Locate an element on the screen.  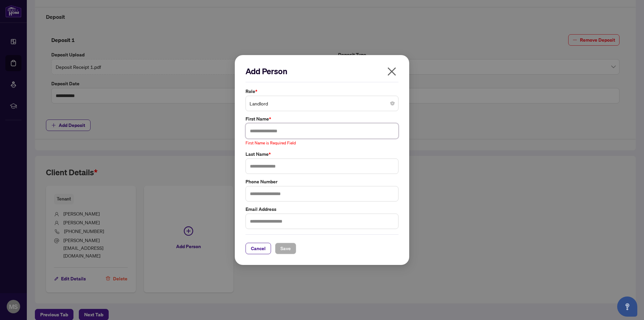
span: Landlord is located at coordinates (322, 103).